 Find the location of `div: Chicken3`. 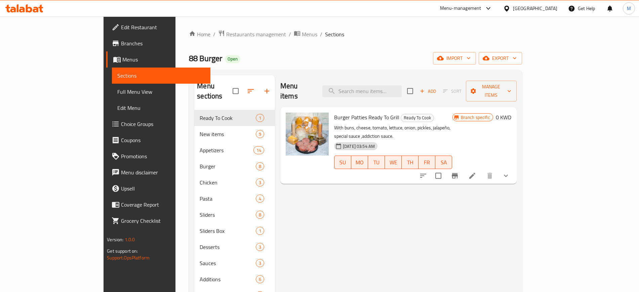

div: Chicken3 is located at coordinates (235, 182).